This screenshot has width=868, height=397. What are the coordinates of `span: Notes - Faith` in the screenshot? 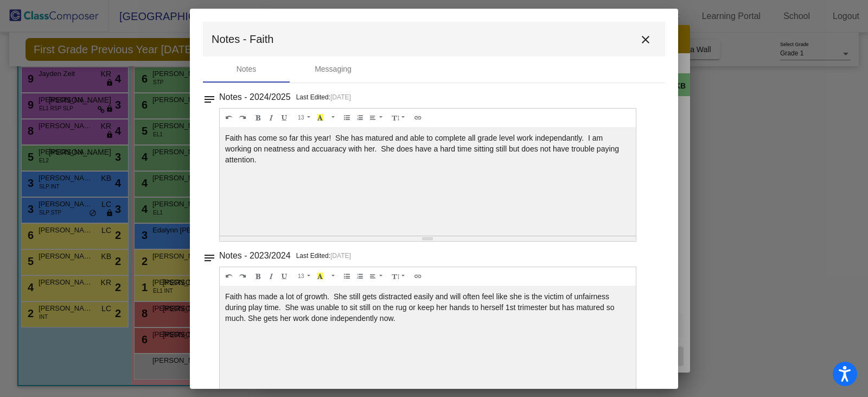 It's located at (243, 39).